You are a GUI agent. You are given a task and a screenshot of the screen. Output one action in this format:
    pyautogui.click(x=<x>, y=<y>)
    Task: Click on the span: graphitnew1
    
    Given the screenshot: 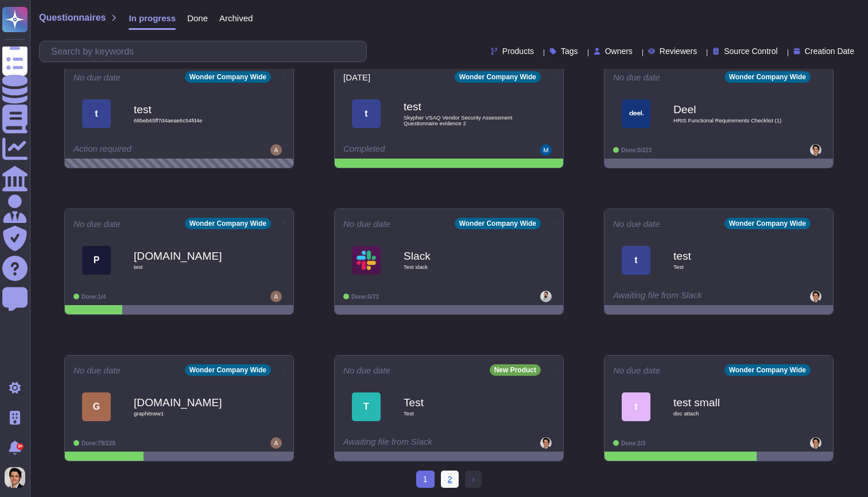 What is the action you would take?
    pyautogui.click(x=191, y=414)
    